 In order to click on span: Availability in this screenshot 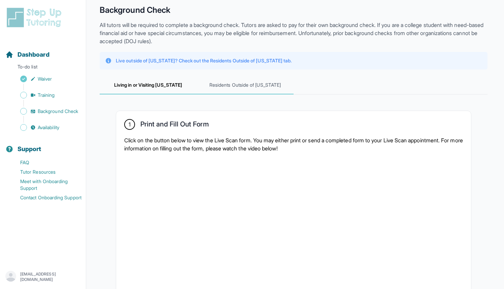, I will do `click(48, 127)`.